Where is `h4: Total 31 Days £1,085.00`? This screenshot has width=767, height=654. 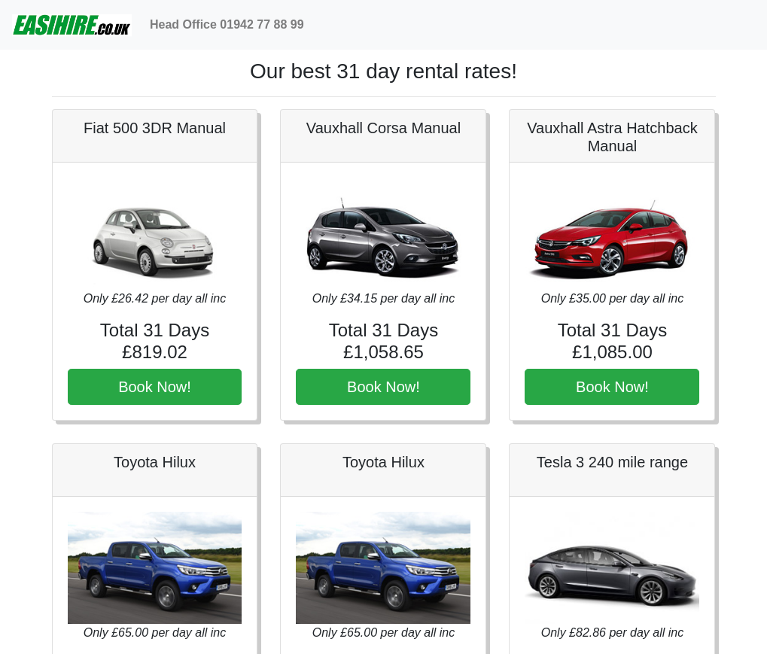
h4: Total 31 Days £1,085.00 is located at coordinates (612, 342).